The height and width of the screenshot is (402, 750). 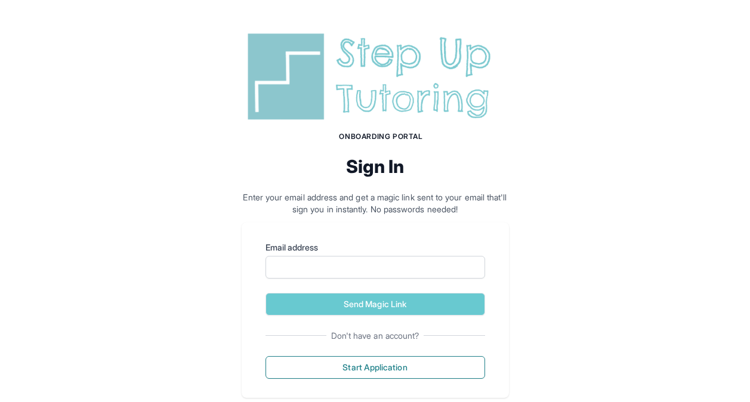 What do you see at coordinates (375, 304) in the screenshot?
I see `button: Send Magic Link` at bounding box center [375, 304].